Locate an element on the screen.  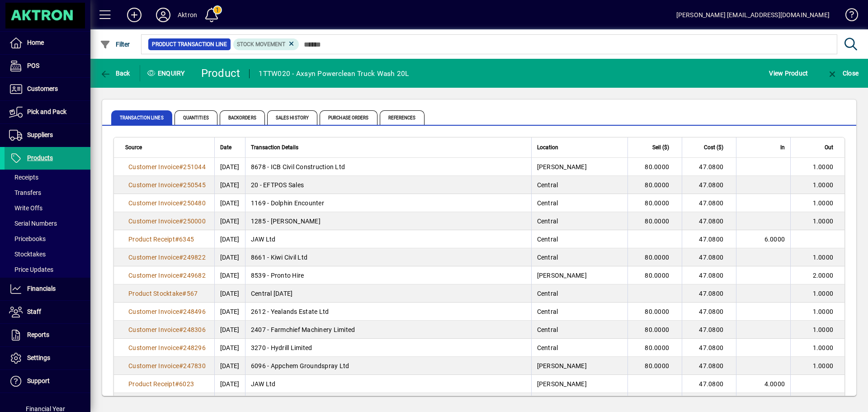
div: Location is located at coordinates (579, 147).